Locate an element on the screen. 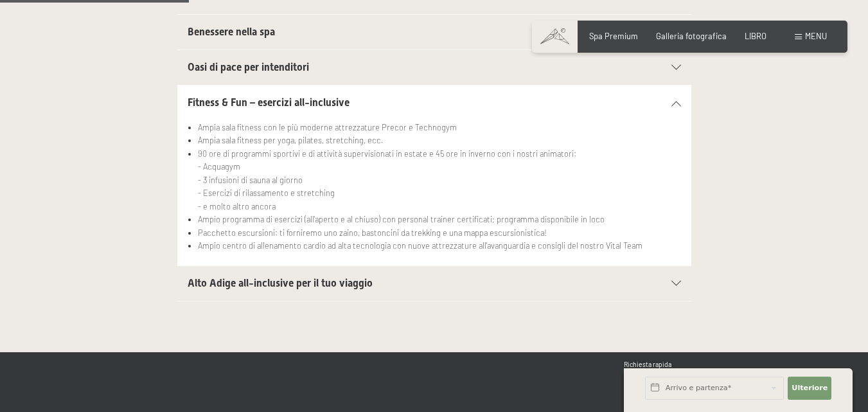 This screenshot has height=412, width=868. font: Pacchetto escursioni: ti forniremo uno zaino, bastoncini da trekking e una mappa escursionistica! is located at coordinates (372, 233).